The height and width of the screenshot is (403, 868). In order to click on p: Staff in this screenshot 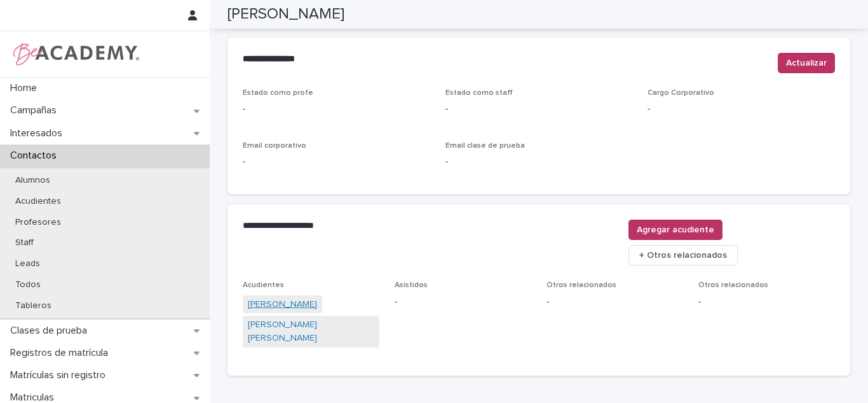, I will do `click(24, 242)`.